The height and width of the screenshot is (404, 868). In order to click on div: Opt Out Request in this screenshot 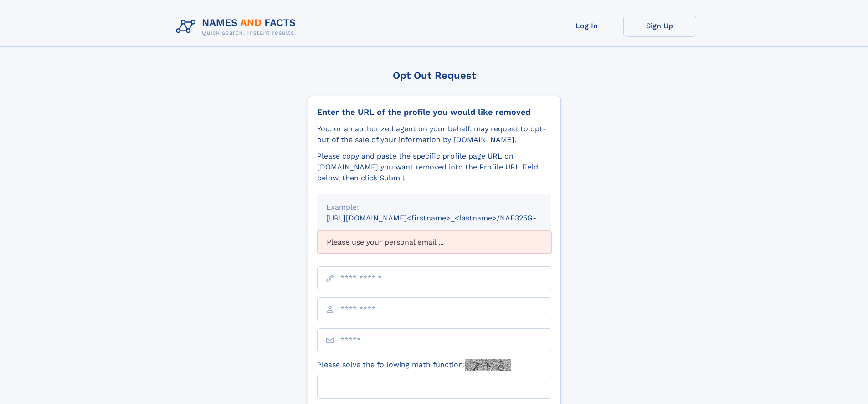, I will do `click(434, 75)`.